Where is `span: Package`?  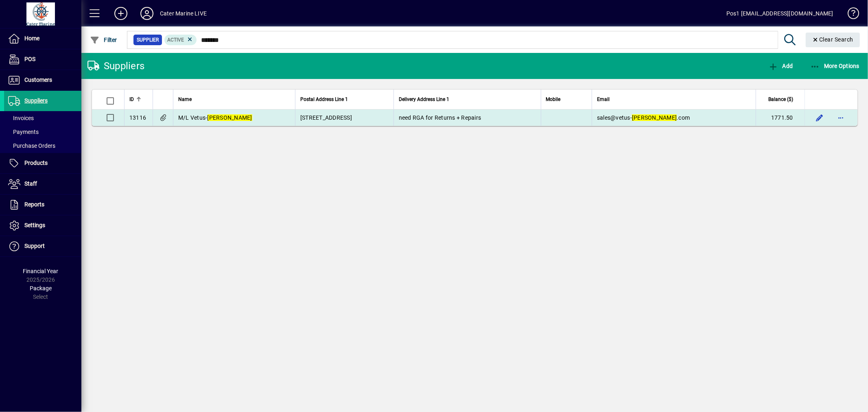 span: Package is located at coordinates (41, 288).